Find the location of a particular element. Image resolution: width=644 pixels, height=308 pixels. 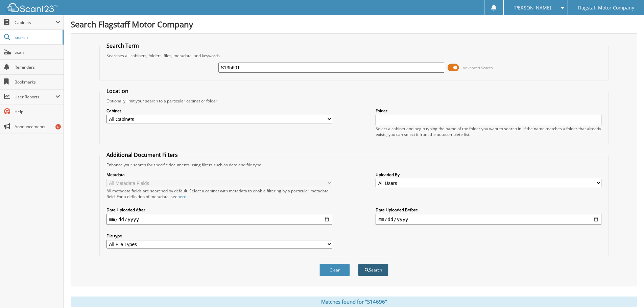

input: end is located at coordinates (489, 219).